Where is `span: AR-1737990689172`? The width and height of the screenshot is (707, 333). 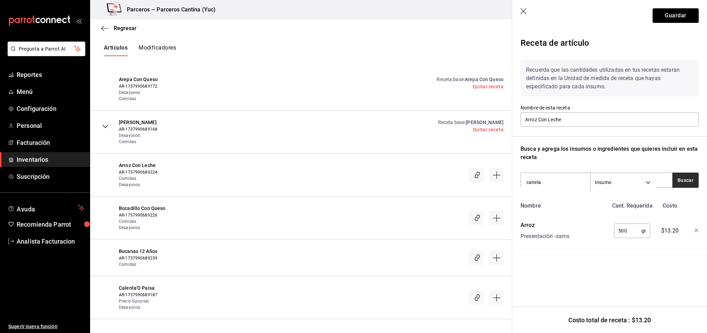 span: AR-1737990689172 is located at coordinates (163, 86).